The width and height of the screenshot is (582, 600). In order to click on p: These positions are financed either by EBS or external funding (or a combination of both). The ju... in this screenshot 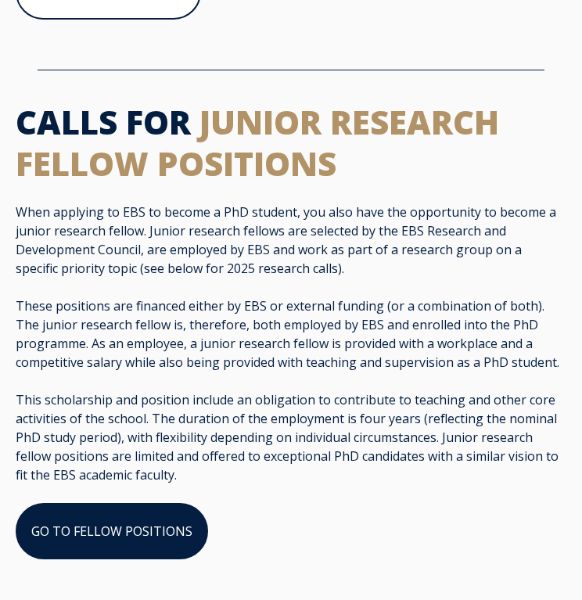, I will do `click(291, 334)`.